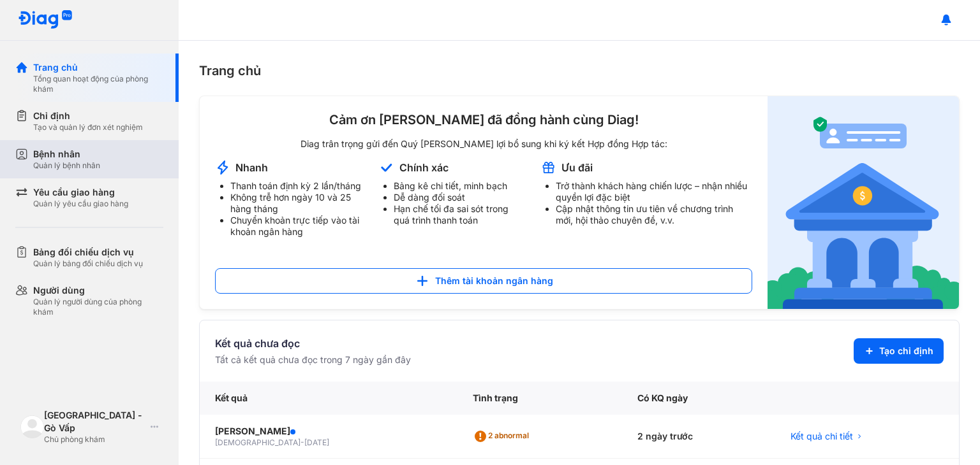 Image resolution: width=980 pixels, height=465 pixels. Describe the element at coordinates (329, 398) in the screenshot. I see `div: Kết quả` at that location.